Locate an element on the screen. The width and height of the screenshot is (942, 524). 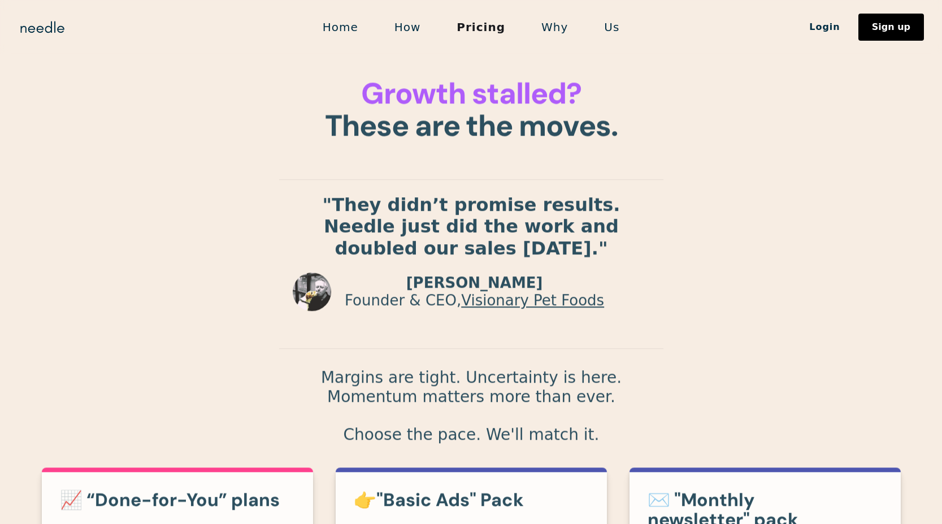
a: Login is located at coordinates (825, 27).